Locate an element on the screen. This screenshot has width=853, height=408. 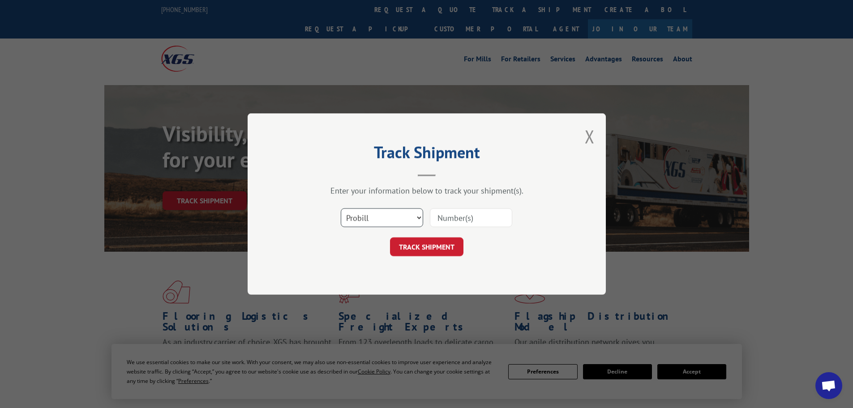
button: TRACK SHIPMENT is located at coordinates (427, 247).